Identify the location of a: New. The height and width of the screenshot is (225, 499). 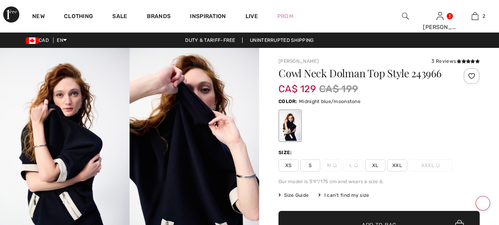
(38, 17).